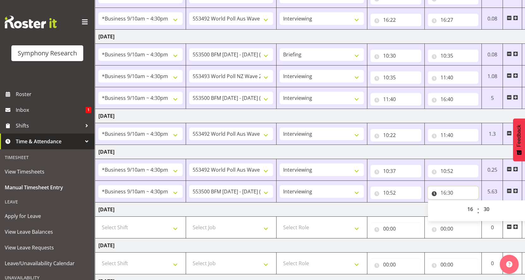 This screenshot has width=525, height=280. What do you see at coordinates (47, 232) in the screenshot?
I see `a: View Leave Balances` at bounding box center [47, 232].